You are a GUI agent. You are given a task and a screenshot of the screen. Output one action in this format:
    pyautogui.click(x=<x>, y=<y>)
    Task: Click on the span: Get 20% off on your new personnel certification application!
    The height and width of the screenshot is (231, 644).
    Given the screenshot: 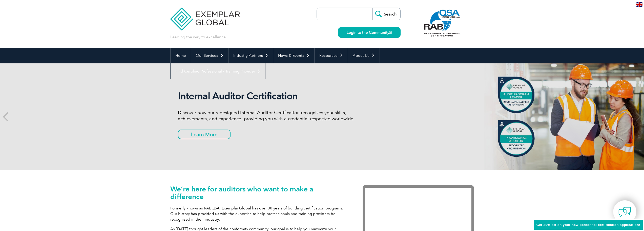 What is the action you would take?
    pyautogui.click(x=589, y=224)
    